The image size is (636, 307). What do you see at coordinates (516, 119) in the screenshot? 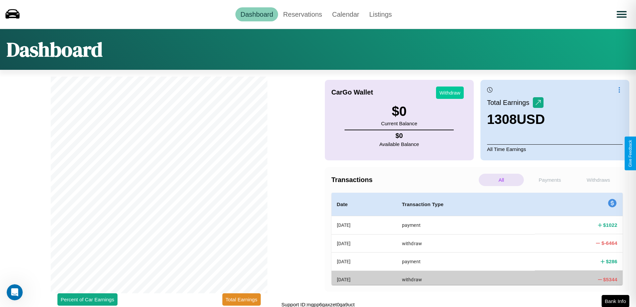
I see `h3: 1308 USD` at bounding box center [516, 119].